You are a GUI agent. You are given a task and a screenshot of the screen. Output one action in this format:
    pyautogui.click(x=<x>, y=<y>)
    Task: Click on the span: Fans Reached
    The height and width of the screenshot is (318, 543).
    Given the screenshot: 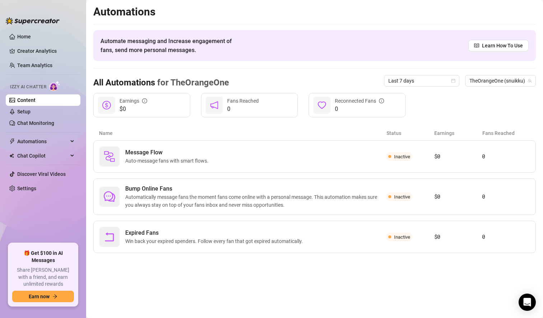 What is the action you would take?
    pyautogui.click(x=243, y=101)
    